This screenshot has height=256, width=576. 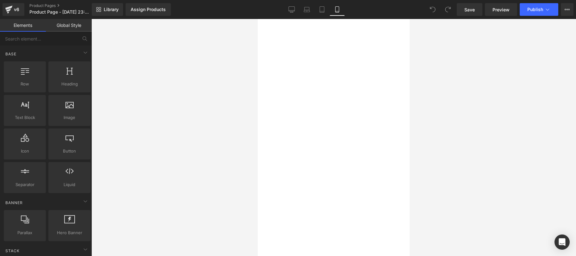 What do you see at coordinates (66, 6) in the screenshot?
I see `a: Product Pages` at bounding box center [66, 6].